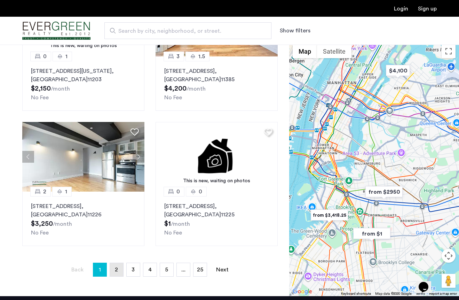 The image size is (459, 300). Describe the element at coordinates (401, 9) in the screenshot. I see `a: Login` at that location.